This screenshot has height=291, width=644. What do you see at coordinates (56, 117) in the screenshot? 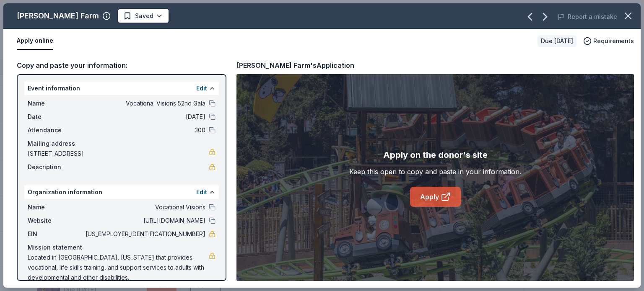
I see `span: Date` at bounding box center [56, 117].